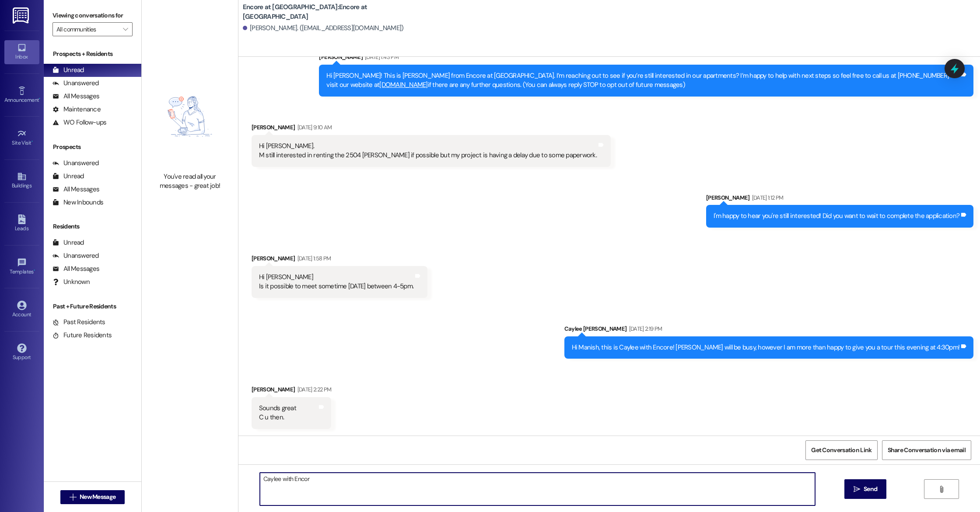 This screenshot has height=512, width=980. What do you see at coordinates (78, 322) in the screenshot?
I see `div: Past Residents` at bounding box center [78, 322].